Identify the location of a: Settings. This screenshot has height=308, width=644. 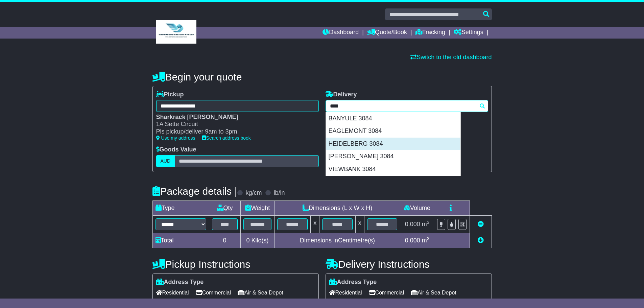
(469, 33).